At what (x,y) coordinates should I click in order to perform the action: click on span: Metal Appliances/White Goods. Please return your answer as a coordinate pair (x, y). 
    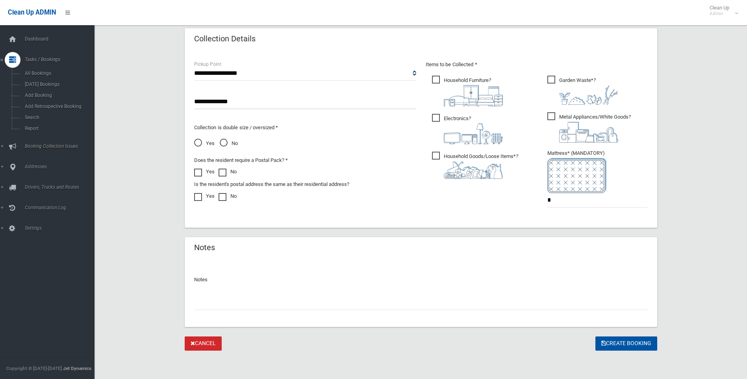
    Looking at the image, I should click on (589, 127).